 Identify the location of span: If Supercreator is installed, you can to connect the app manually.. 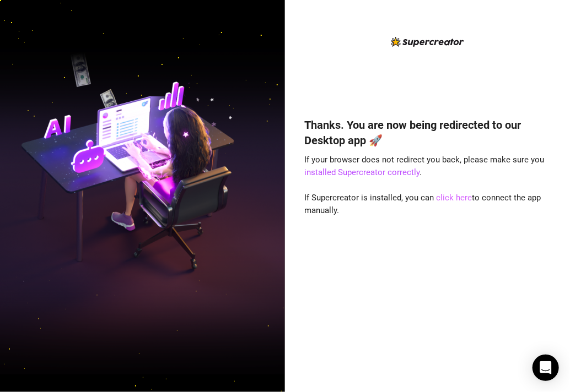
(423, 204).